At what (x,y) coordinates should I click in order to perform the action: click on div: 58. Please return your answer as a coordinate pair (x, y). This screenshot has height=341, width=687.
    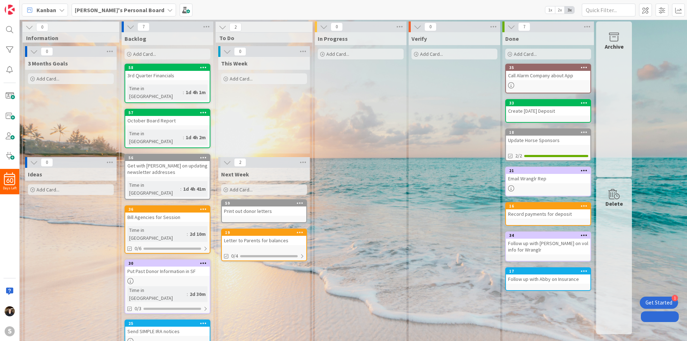
    Looking at the image, I should click on (167, 68).